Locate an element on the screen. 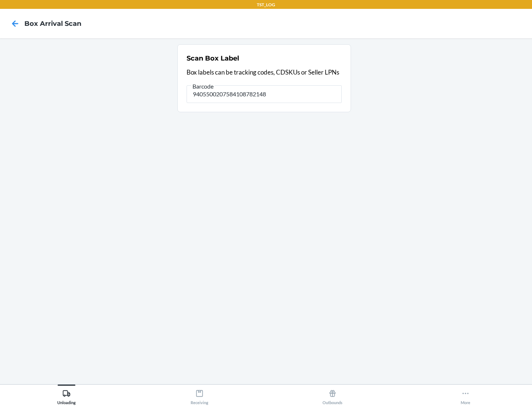  span: Barcode is located at coordinates (203, 86).